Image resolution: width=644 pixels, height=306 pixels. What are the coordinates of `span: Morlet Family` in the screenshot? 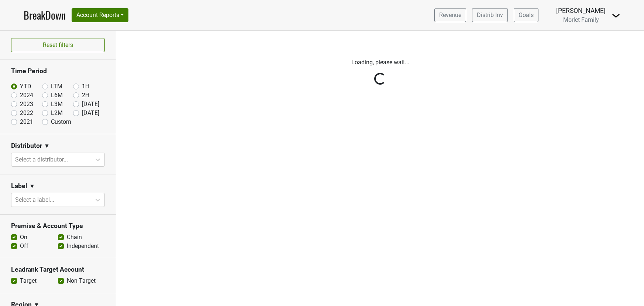 It's located at (581, 19).